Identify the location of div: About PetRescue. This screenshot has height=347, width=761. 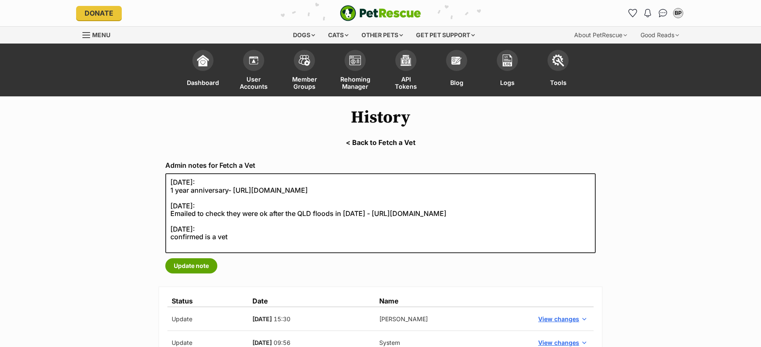
(600, 35).